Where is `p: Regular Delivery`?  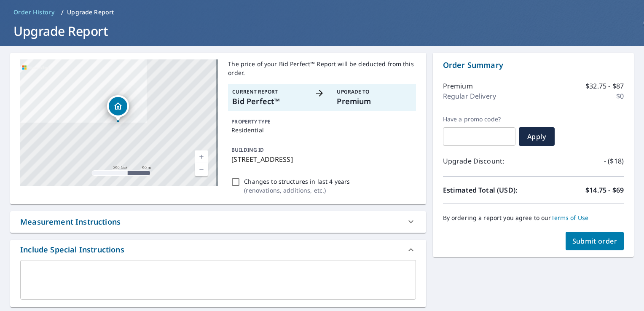
p: Regular Delivery is located at coordinates (470, 96).